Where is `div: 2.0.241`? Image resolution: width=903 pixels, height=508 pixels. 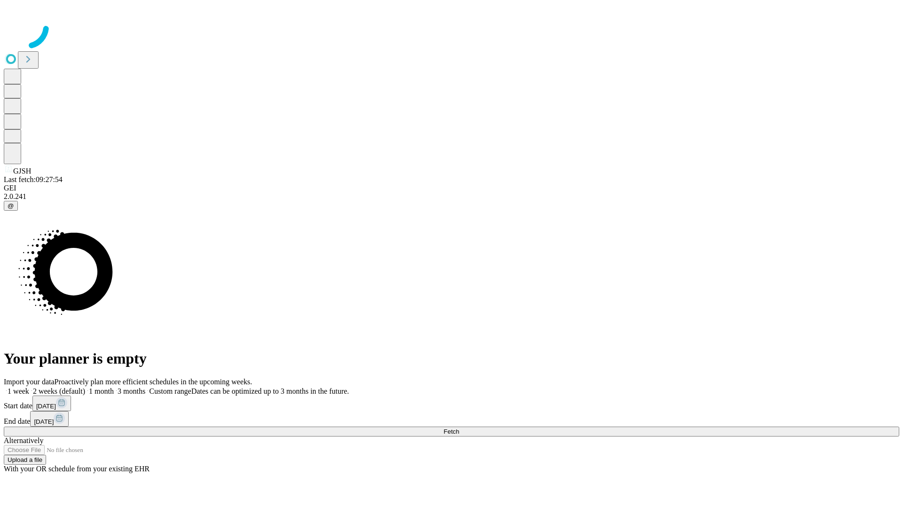 div: 2.0.241 is located at coordinates (452, 197).